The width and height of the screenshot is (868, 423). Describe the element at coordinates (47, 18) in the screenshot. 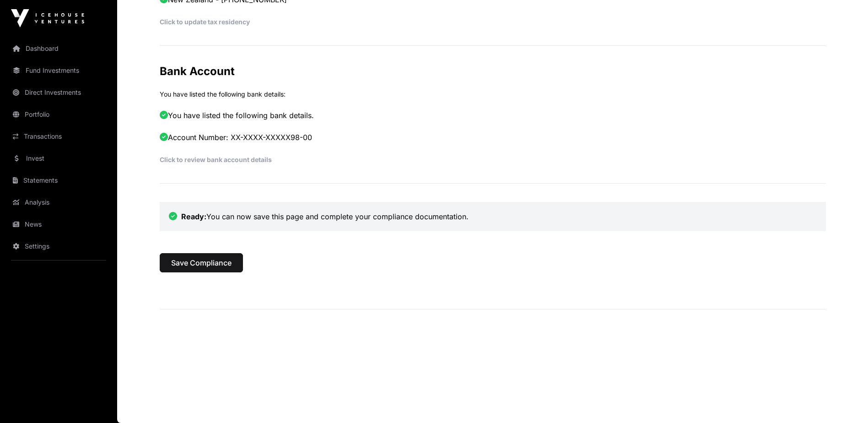

I see `img: Icehouse Ventures Logo` at that location.